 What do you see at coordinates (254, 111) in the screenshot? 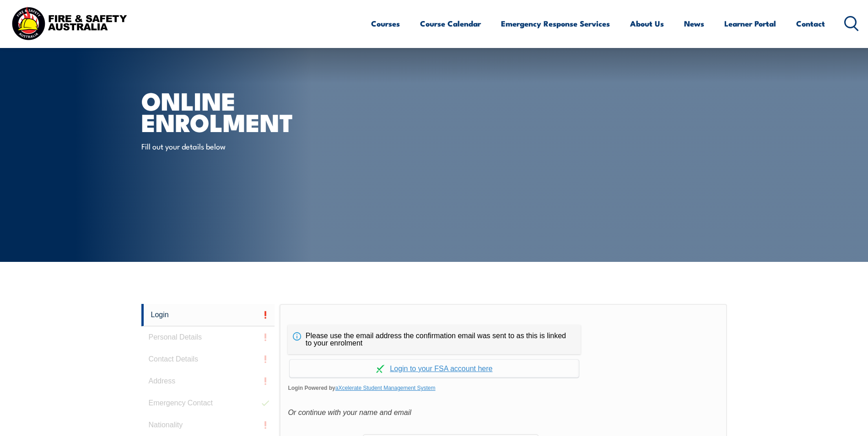
I see `h1: Online Enrolment` at bounding box center [254, 111].